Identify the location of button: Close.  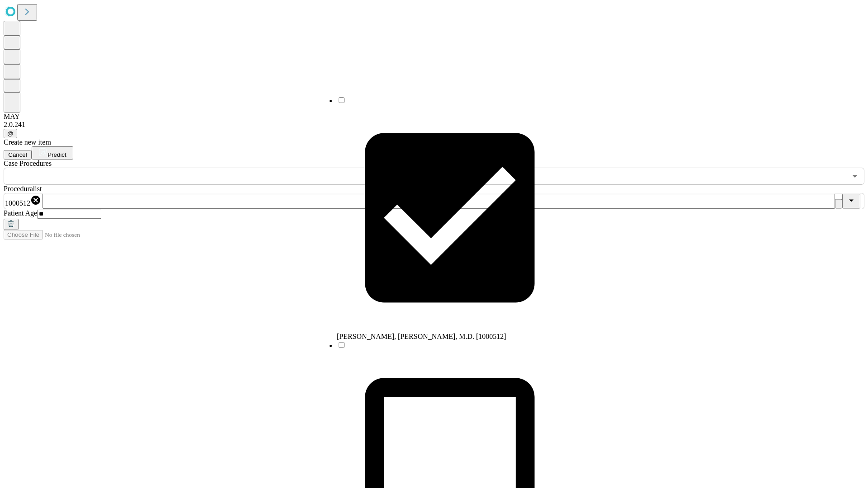
(851, 201).